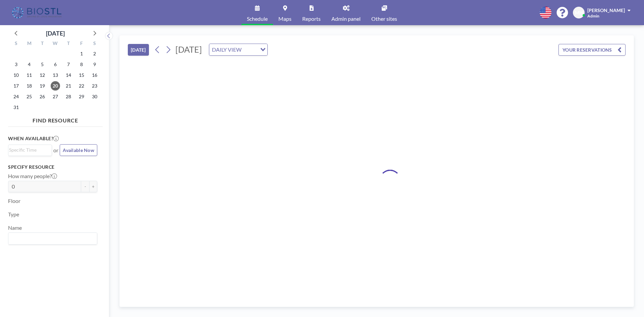  What do you see at coordinates (13, 214) in the screenshot?
I see `label: Type` at bounding box center [13, 214].